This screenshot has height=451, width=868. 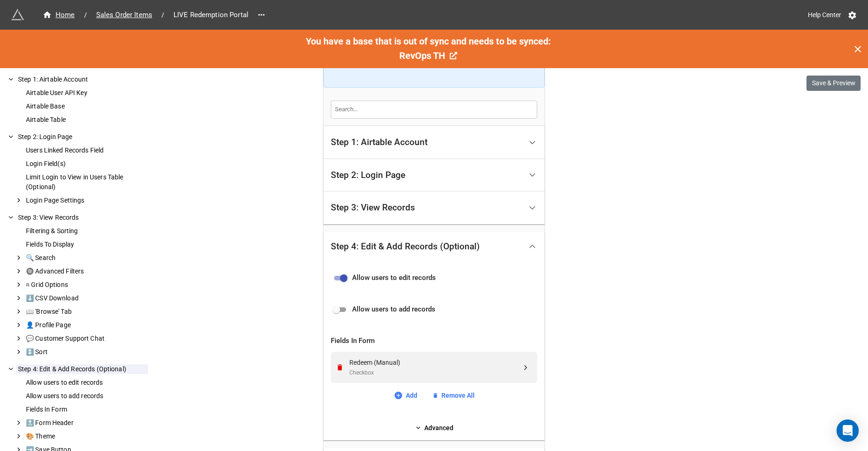 I want to click on img: miniextensions-icon.73ae0678.png, so click(x=18, y=15).